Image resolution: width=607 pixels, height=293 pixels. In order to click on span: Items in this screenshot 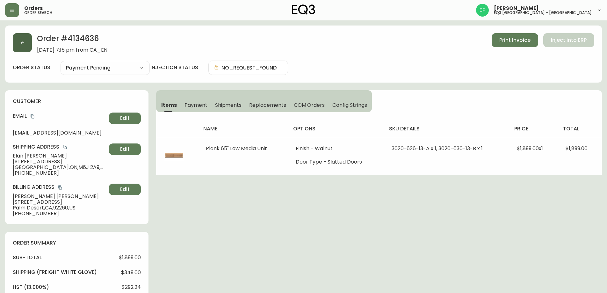, I will do `click(169, 105)`.